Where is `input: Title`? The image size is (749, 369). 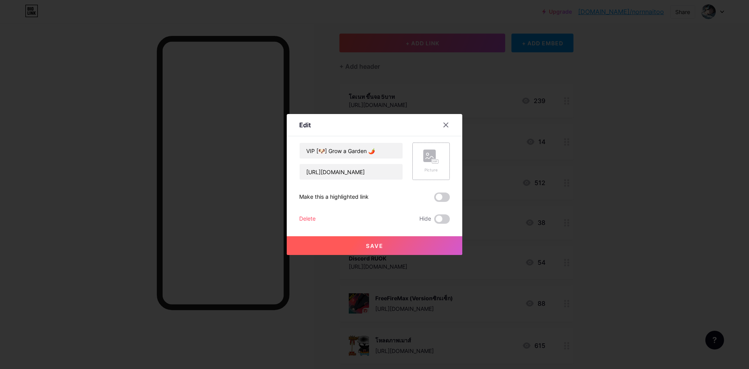 input: Title is located at coordinates (351, 151).